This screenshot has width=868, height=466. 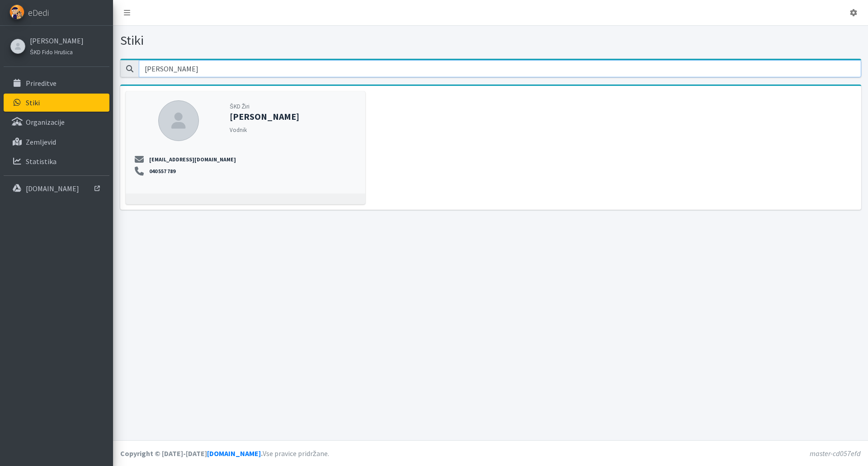 I want to click on p: Statistika, so click(x=41, y=161).